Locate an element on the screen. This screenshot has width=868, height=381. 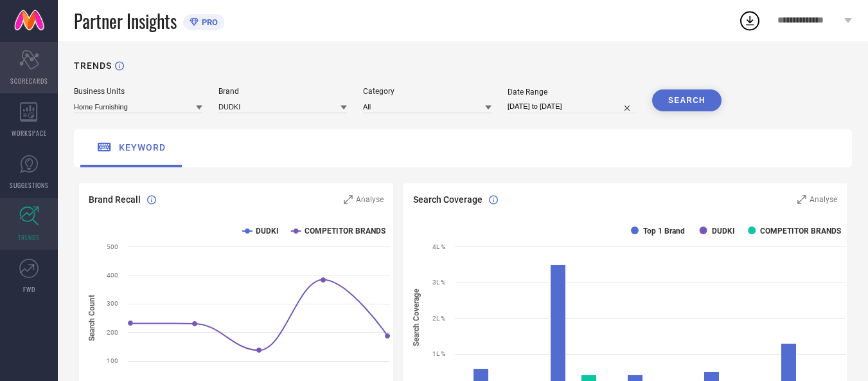
tspan: Search Coverage is located at coordinates (416, 318).